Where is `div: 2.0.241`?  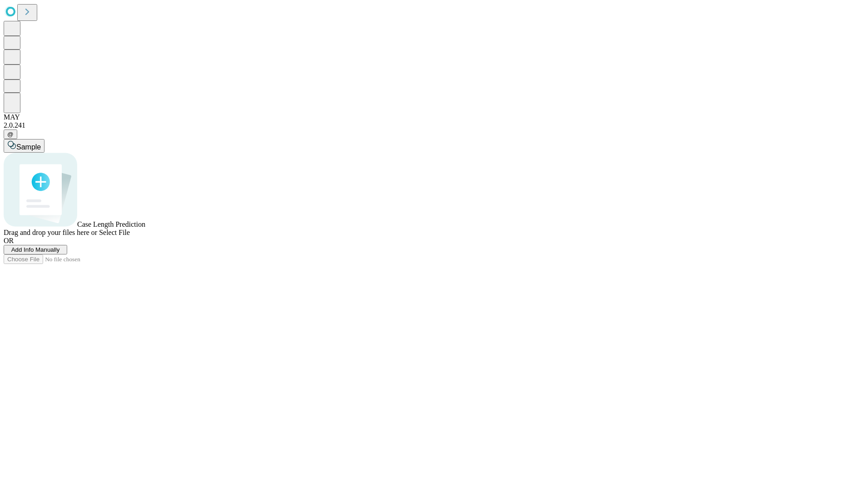
div: 2.0.241 is located at coordinates (434, 125).